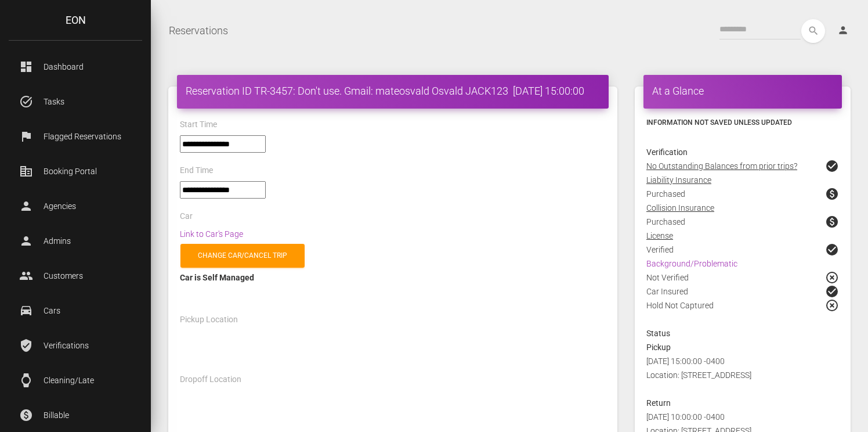  Describe the element at coordinates (209, 320) in the screenshot. I see `label: Pickup Location` at that location.